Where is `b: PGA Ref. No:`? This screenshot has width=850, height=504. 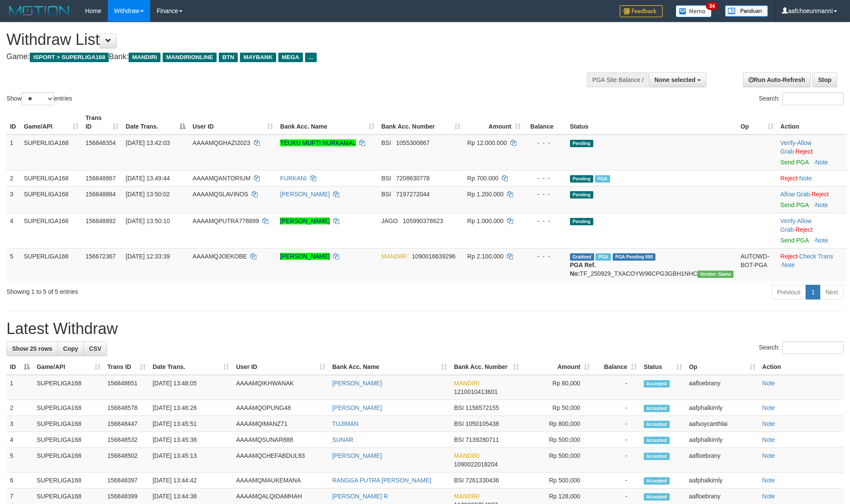 b: PGA Ref. No: is located at coordinates (583, 269).